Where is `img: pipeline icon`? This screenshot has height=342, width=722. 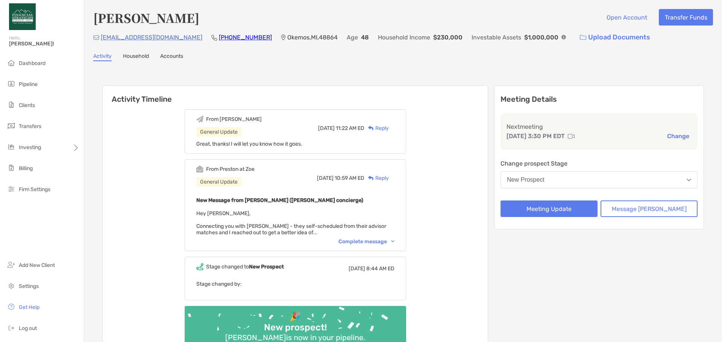
img: pipeline icon is located at coordinates (11, 84).